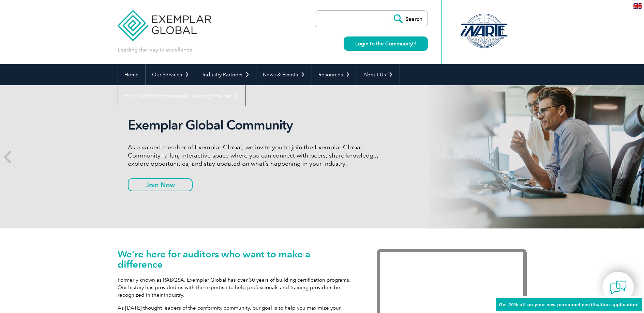  I want to click on a: News & Events, so click(284, 75).